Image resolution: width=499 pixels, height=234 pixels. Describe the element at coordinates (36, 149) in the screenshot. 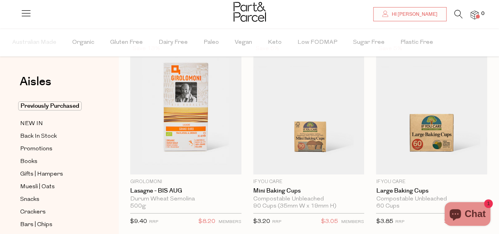

I see `span: Promotions` at that location.